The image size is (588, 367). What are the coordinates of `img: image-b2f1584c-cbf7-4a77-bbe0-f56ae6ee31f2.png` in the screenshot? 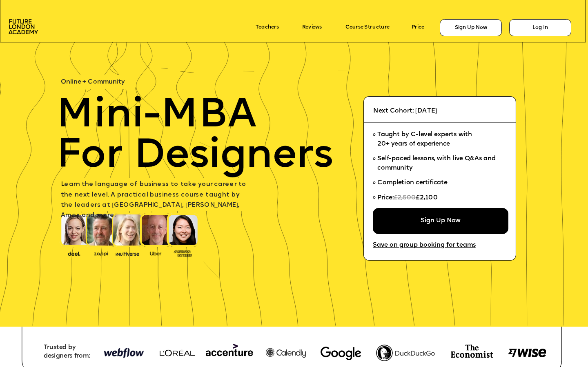 It's located at (101, 253).